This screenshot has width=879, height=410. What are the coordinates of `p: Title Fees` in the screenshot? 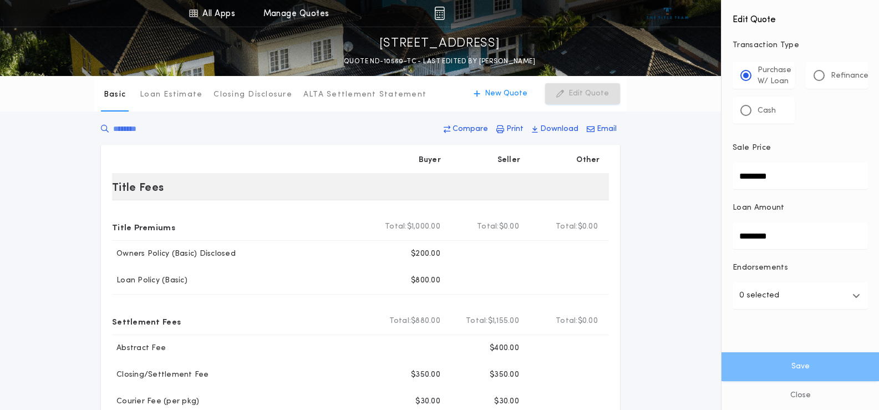 It's located at (138, 187).